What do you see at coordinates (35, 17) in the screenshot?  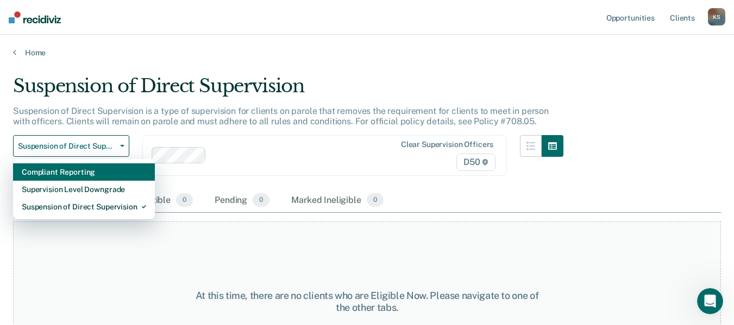 I see `img: Recidiviz` at bounding box center [35, 17].